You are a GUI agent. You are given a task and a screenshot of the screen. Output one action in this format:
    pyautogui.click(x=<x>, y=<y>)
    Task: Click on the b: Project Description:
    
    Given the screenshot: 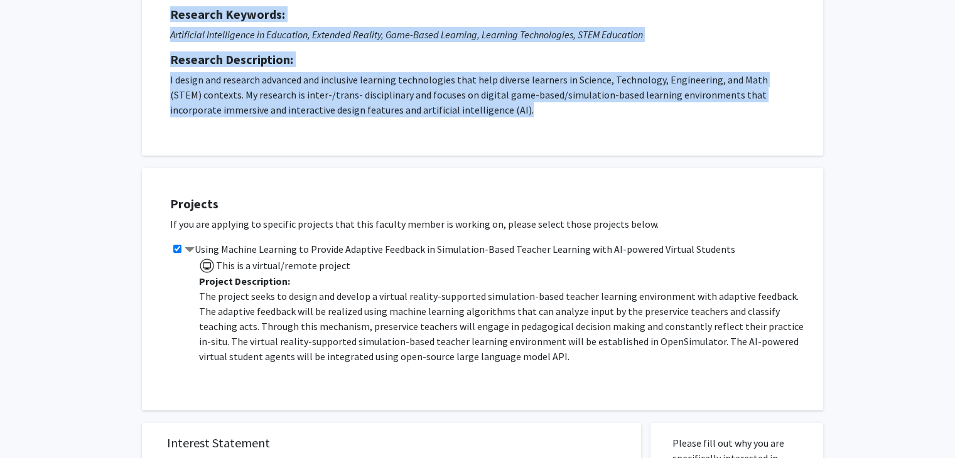 What is the action you would take?
    pyautogui.click(x=244, y=281)
    